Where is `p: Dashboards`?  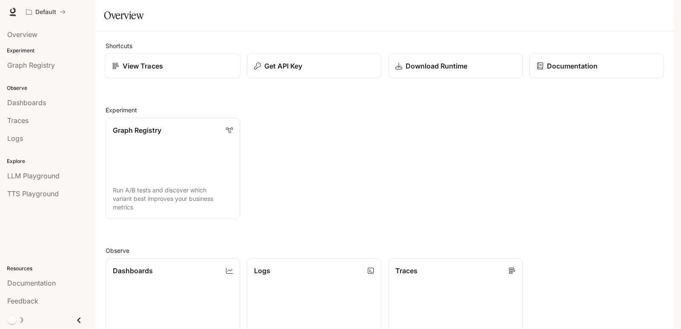 p: Dashboards is located at coordinates (133, 271).